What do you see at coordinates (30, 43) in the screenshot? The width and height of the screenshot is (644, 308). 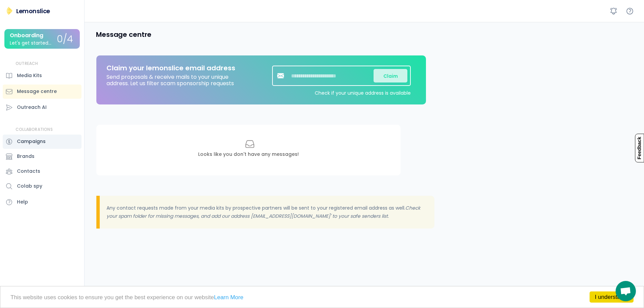 I see `div: Let's get started...` at bounding box center [30, 43].